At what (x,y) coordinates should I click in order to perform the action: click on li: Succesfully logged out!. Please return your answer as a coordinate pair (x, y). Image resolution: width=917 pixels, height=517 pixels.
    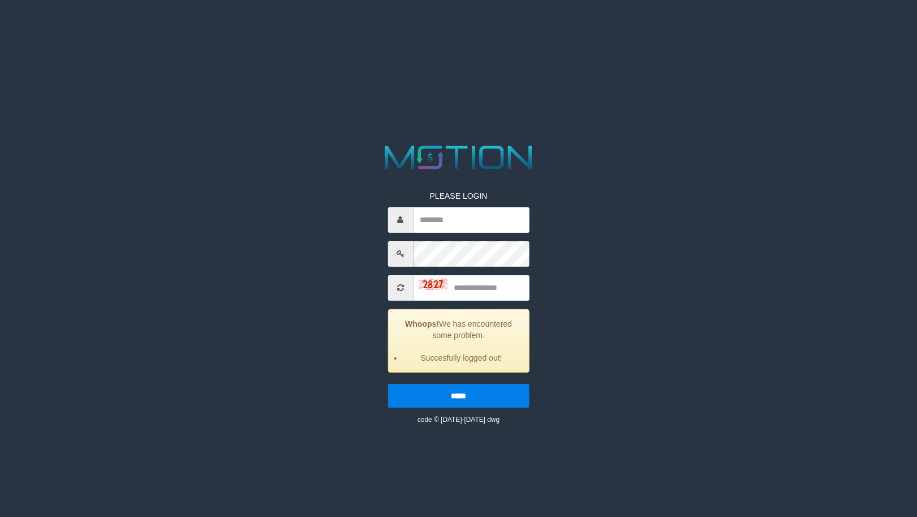
    Looking at the image, I should click on (461, 358).